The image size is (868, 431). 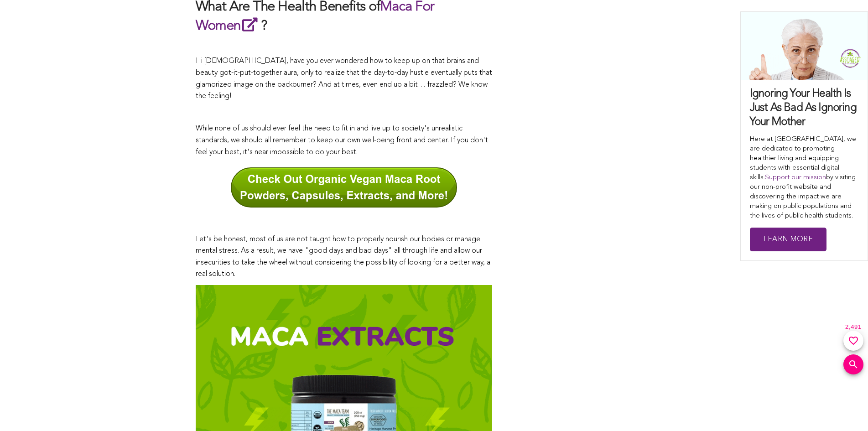 What do you see at coordinates (344, 187) in the screenshot?
I see `img: Check Out Organic Vegan Maca Root Powders, Capsules, Extracts, and More!` at bounding box center [344, 187].